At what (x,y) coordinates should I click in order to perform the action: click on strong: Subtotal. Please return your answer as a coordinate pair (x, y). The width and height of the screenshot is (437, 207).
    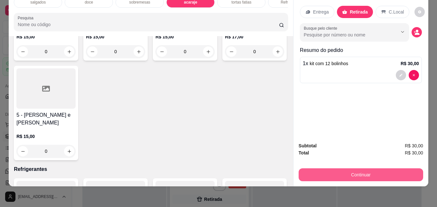
    Looking at the image, I should click on (308, 146).